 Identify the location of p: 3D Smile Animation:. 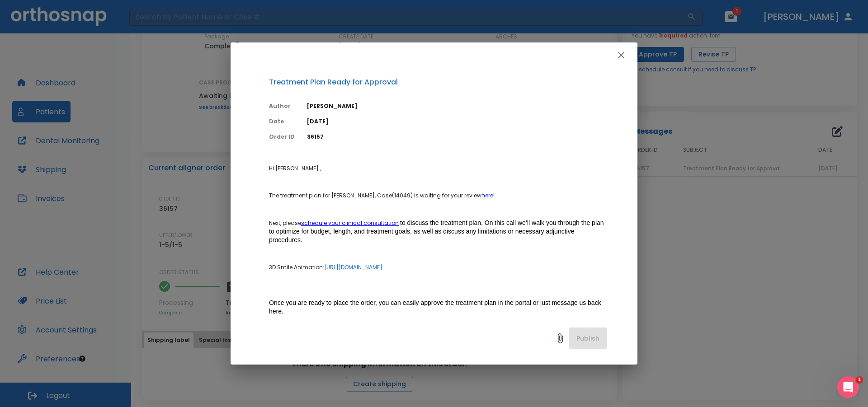
(437, 272).